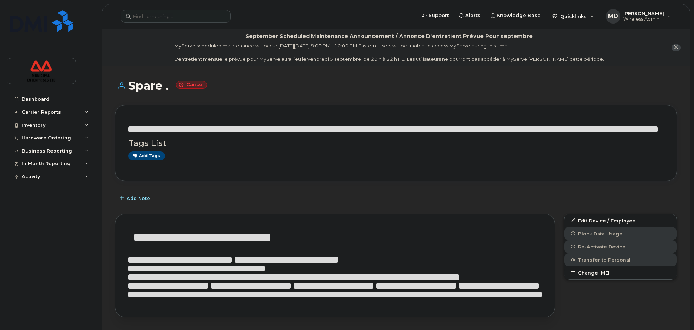 The width and height of the screenshot is (694, 330). Describe the element at coordinates (676, 48) in the screenshot. I see `button: close notification` at that location.